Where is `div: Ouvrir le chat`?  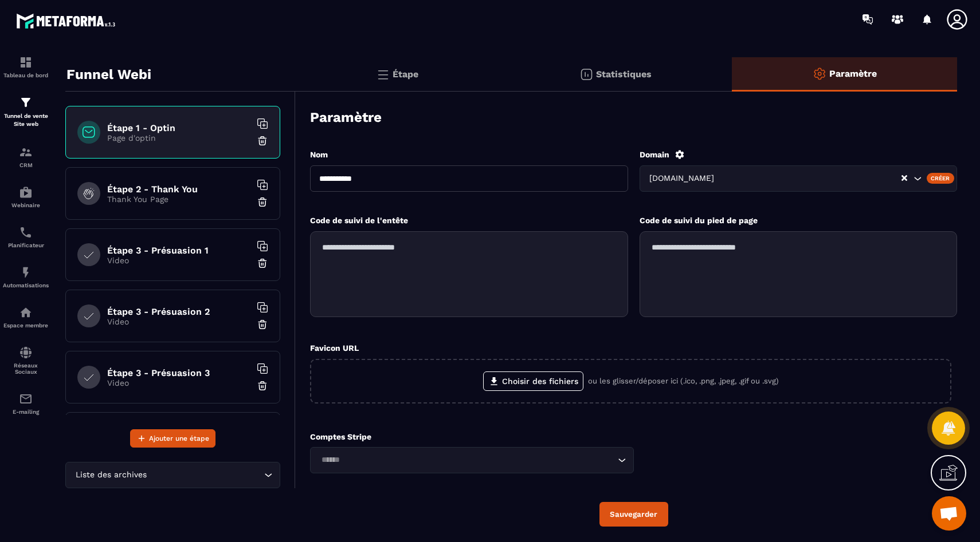
div: Ouvrir le chat is located at coordinates (949, 513).